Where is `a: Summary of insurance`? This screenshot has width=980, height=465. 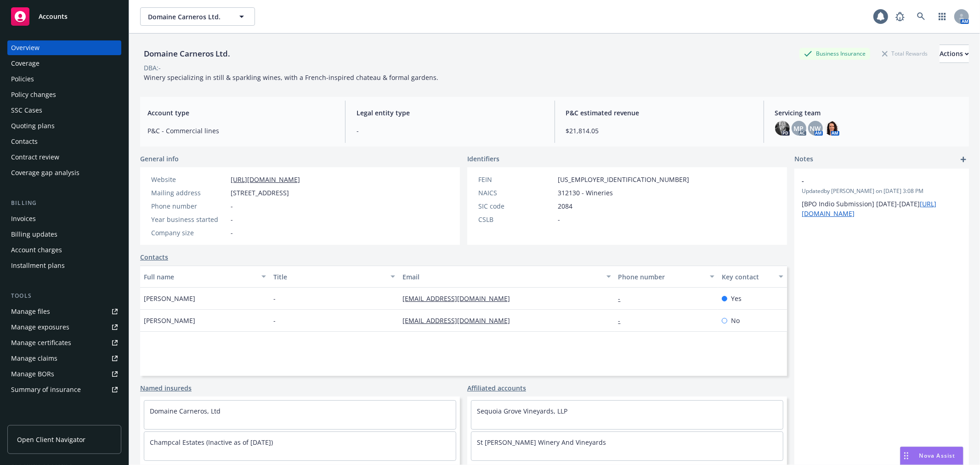
a: Summary of insurance is located at coordinates (64, 390).